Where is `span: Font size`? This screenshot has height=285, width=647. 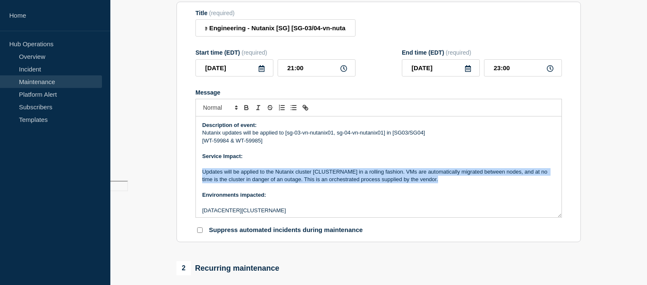 span: Font size is located at coordinates (220, 108).